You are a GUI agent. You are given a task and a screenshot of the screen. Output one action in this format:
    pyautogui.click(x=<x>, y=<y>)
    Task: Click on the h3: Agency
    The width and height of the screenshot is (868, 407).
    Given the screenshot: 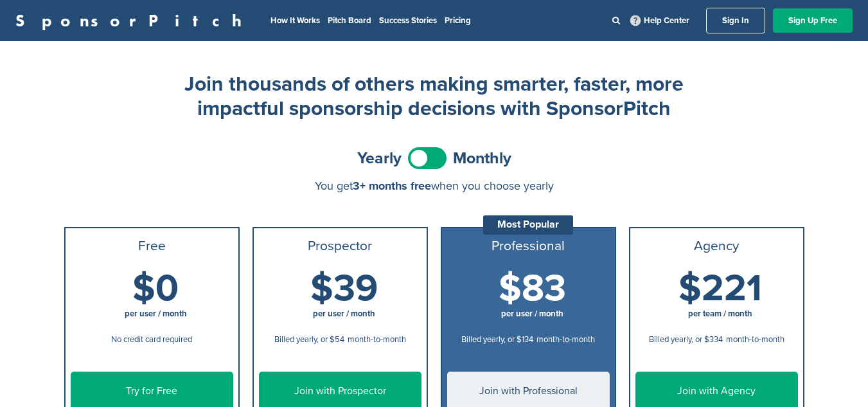 What is the action you would take?
    pyautogui.click(x=717, y=246)
    